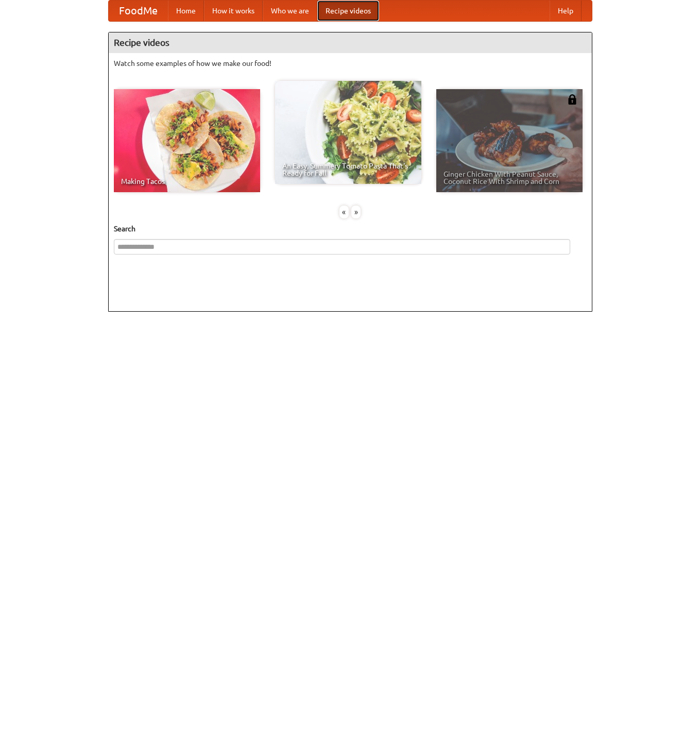  Describe the element at coordinates (290, 11) in the screenshot. I see `a: Who we are` at that location.